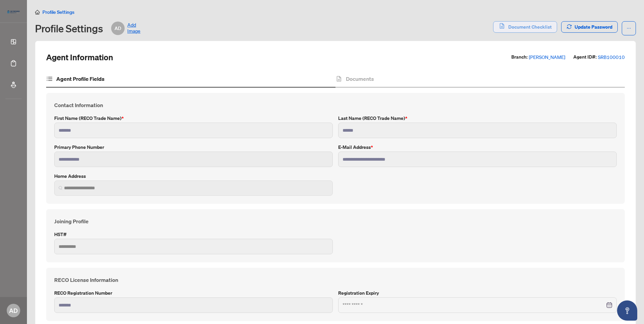  What do you see at coordinates (58, 12) in the screenshot?
I see `span: Profile Settings` at bounding box center [58, 12].